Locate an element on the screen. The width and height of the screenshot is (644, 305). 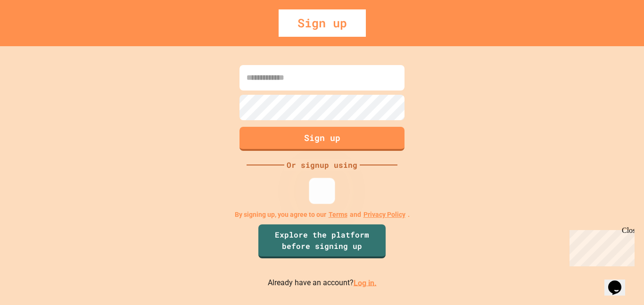
div: Sign up is located at coordinates (322, 23).